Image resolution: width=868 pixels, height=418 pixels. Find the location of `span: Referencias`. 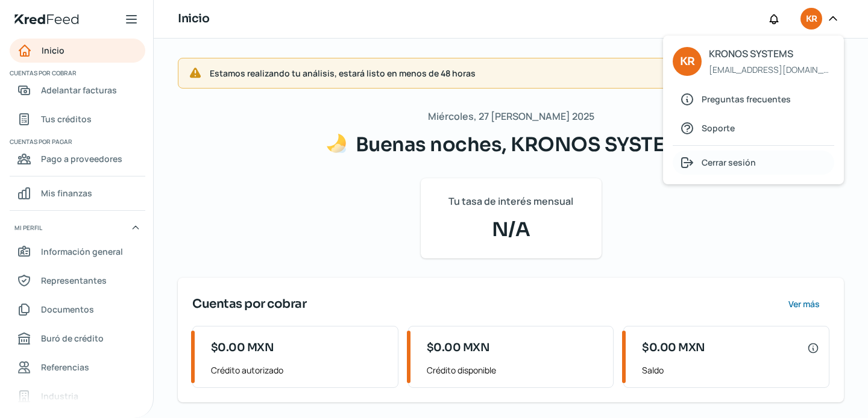

span: Referencias is located at coordinates (65, 367).